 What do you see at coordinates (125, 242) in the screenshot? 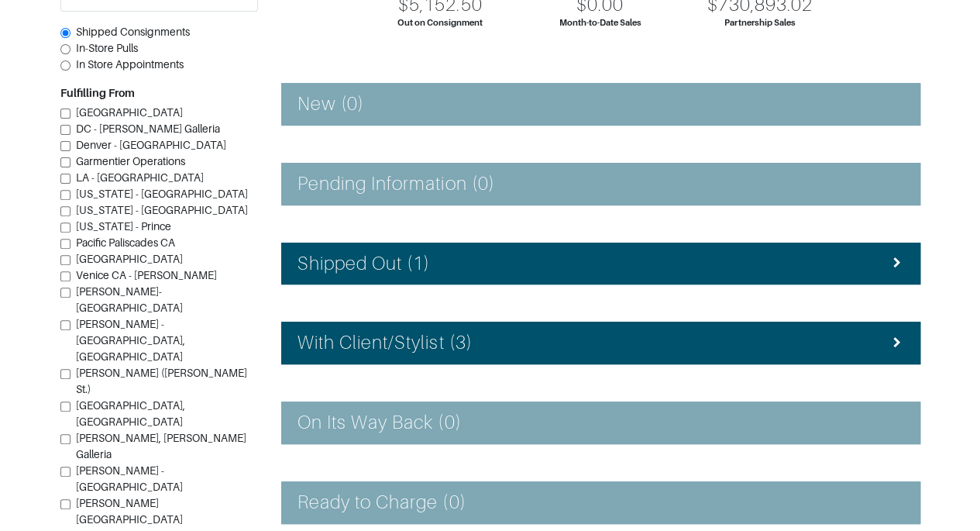
I see `span: Pacific Paliscades CA` at bounding box center [125, 242].